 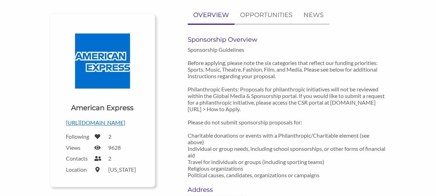 What do you see at coordinates (313, 15) in the screenshot?
I see `p: NEWS` at bounding box center [313, 15].